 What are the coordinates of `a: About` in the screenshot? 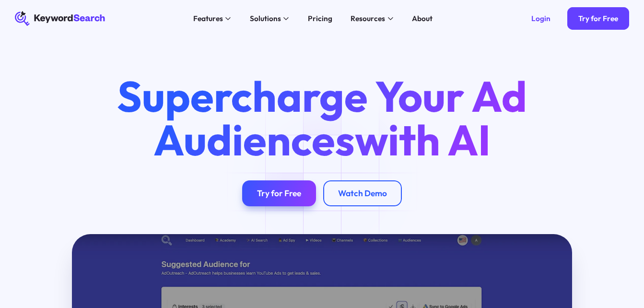 It's located at (422, 18).